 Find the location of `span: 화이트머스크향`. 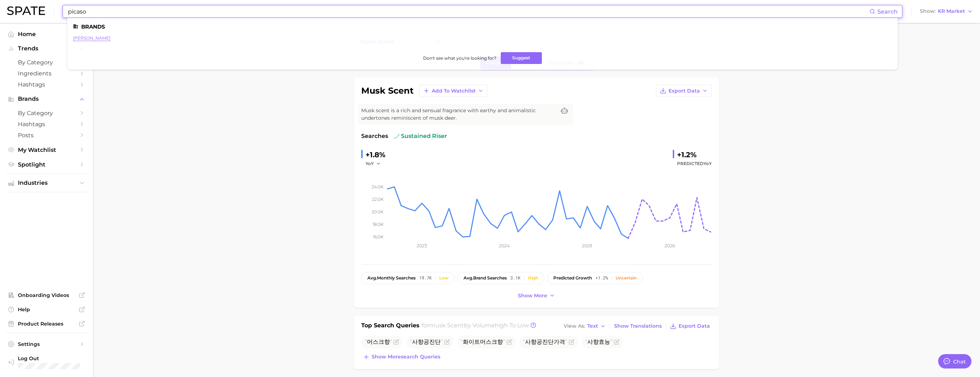

span: 화이트머스크향 is located at coordinates (483, 341).